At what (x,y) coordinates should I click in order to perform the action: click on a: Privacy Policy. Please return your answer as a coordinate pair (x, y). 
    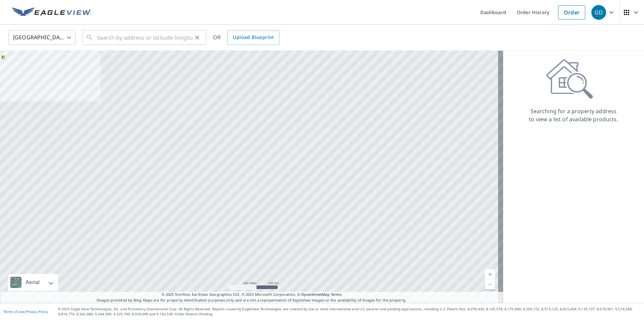
    Looking at the image, I should click on (37, 312).